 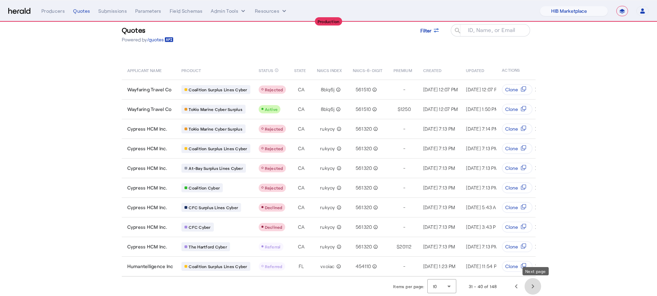 What do you see at coordinates (19, 11) in the screenshot?
I see `img: Herald Logo` at bounding box center [19, 11].